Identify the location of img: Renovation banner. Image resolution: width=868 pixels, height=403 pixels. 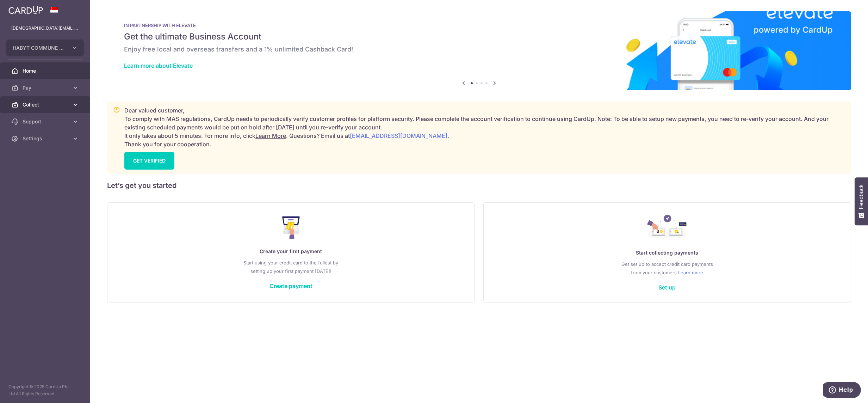
(480, 51).